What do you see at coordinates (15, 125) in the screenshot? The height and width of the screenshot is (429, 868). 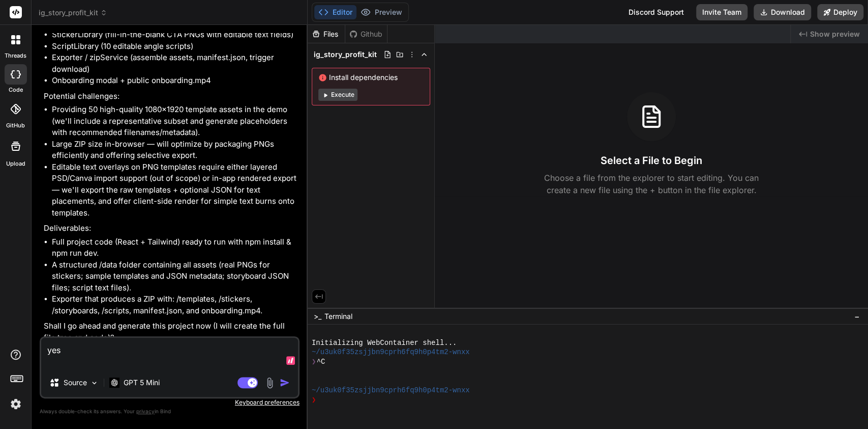 I see `label: GitHub` at bounding box center [15, 125].